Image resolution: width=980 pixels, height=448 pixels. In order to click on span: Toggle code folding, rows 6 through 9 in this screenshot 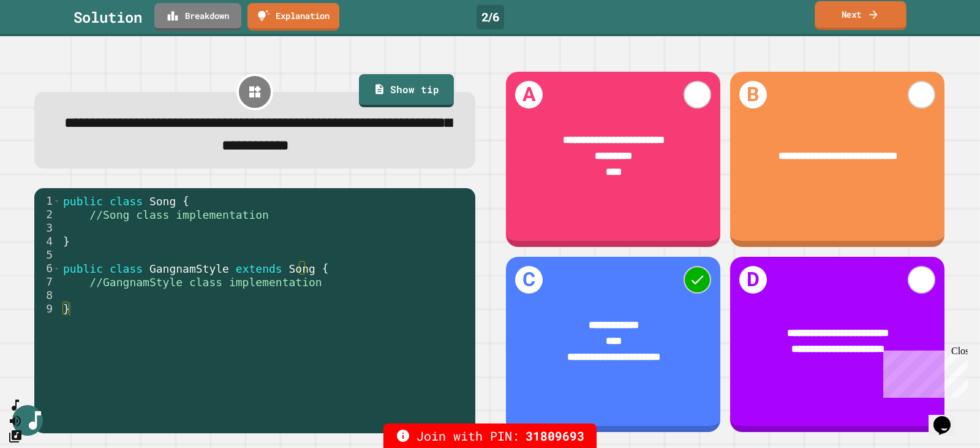, I will do `click(56, 268)`.